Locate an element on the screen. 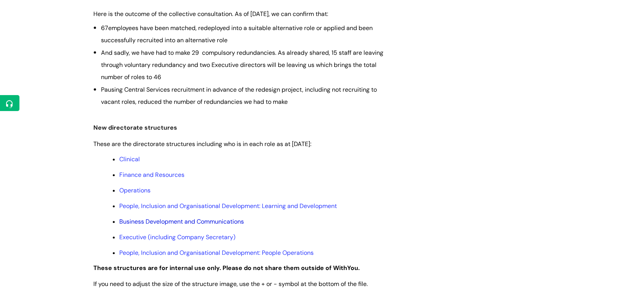 This screenshot has width=644, height=297. span: Pausing Central Services recruitment in advance of the redesign project, including not recruiting... is located at coordinates (239, 96).